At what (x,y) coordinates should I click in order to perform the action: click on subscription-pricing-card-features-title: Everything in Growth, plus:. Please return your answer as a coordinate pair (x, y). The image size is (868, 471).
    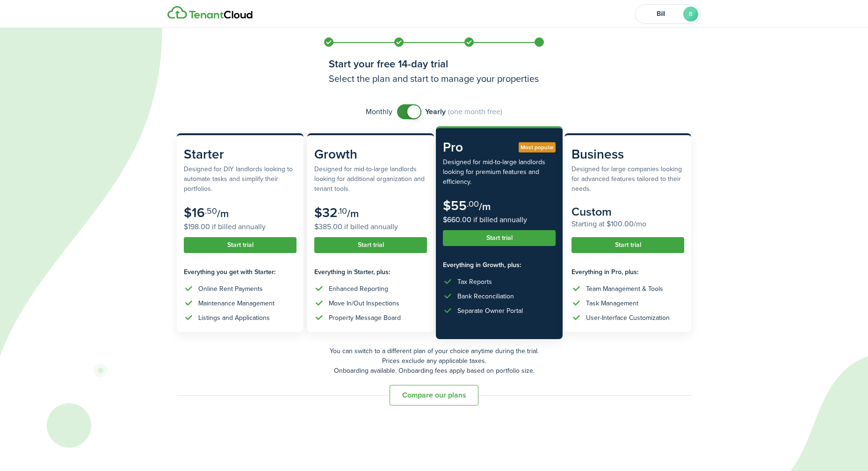
    Looking at the image, I should click on (499, 265).